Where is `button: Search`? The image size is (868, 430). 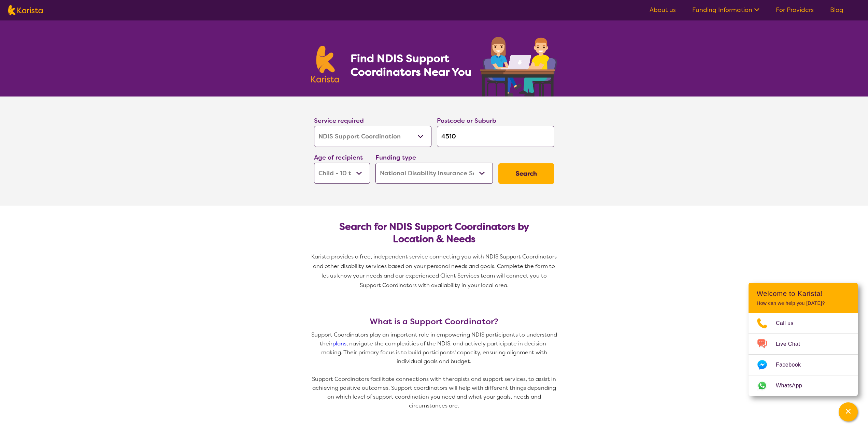
button: Search is located at coordinates (526, 174).